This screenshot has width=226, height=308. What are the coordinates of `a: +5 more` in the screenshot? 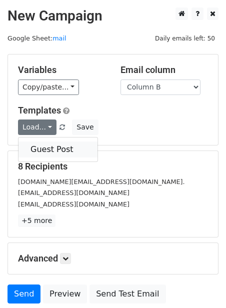 It's located at (37, 221).